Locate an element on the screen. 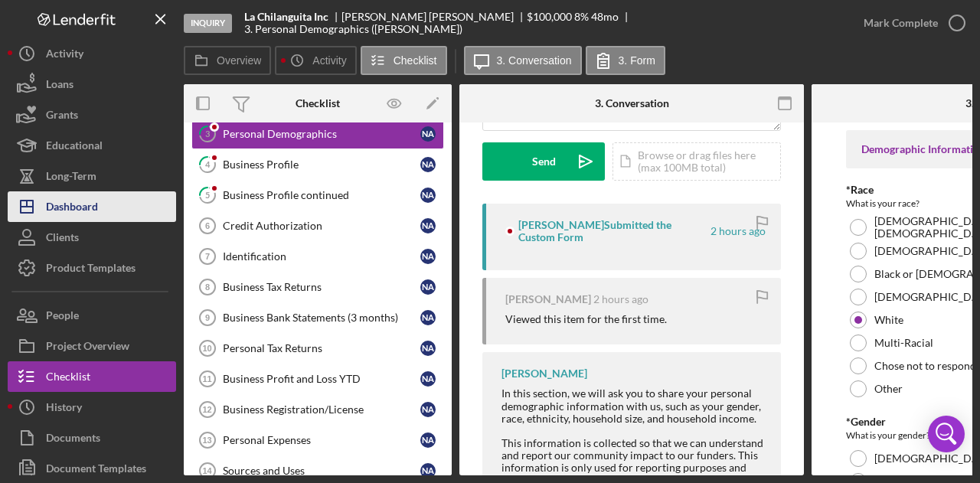  div: Loans is located at coordinates (60, 85).